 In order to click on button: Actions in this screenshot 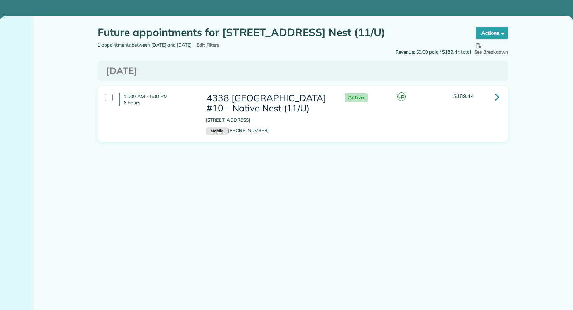, I will do `click(492, 33)`.